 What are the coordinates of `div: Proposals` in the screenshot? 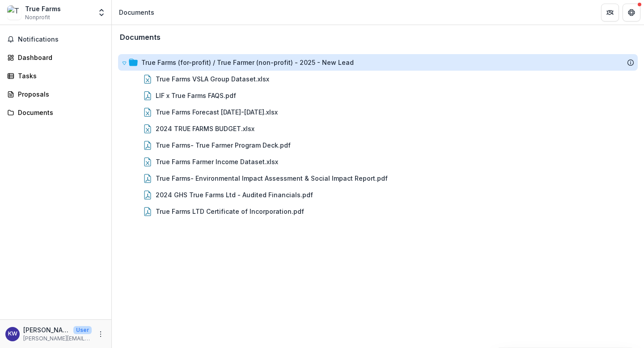 It's located at (59, 94).